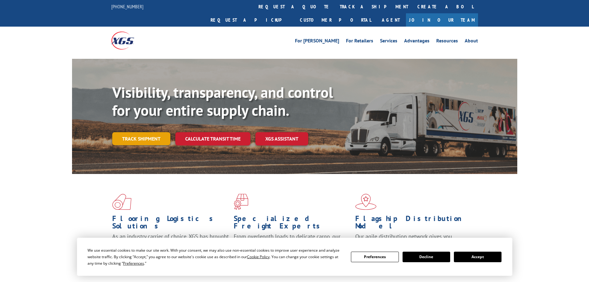  Describe the element at coordinates (213, 138) in the screenshot. I see `a: Calculate transit time` at that location.